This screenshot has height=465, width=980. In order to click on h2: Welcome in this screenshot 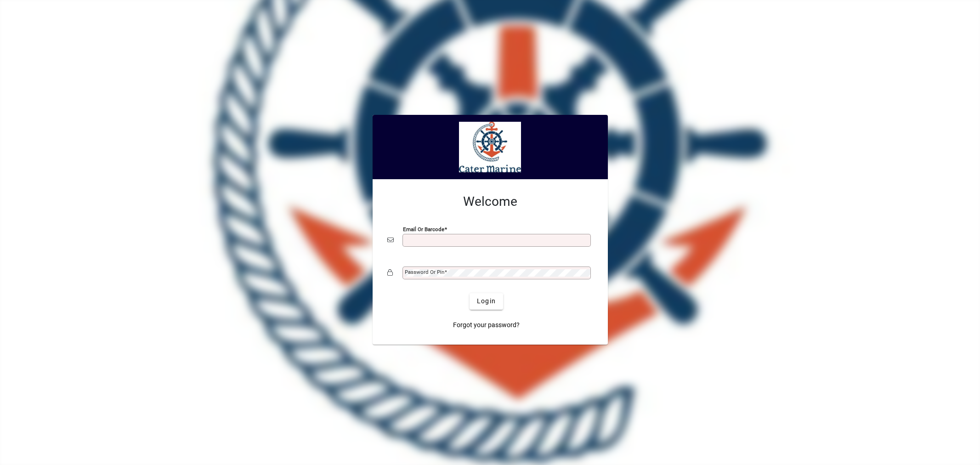, I will do `click(490, 202)`.